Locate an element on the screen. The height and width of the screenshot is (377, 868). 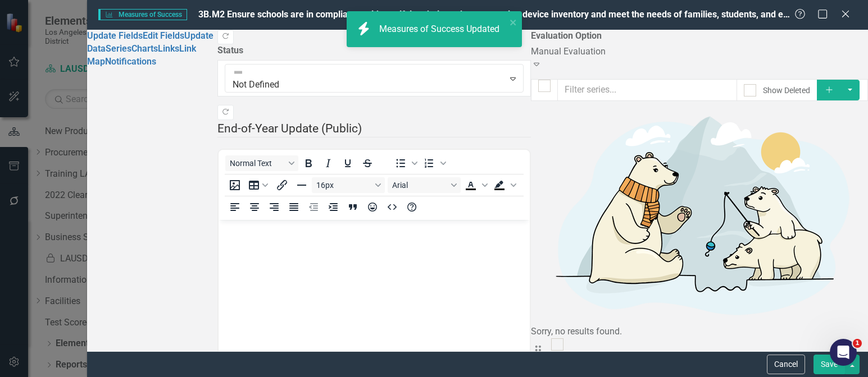
div: Show Deleted is located at coordinates (787, 90).